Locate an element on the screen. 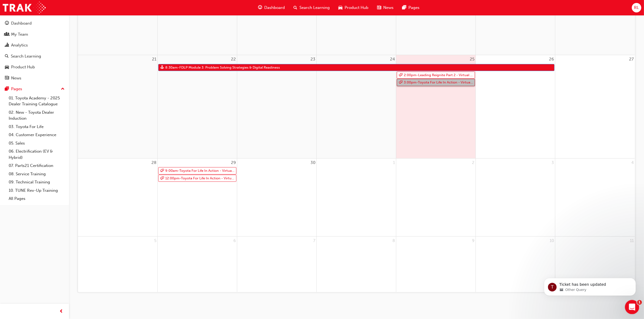 The height and width of the screenshot is (319, 644). button: Pages is located at coordinates (34, 89).